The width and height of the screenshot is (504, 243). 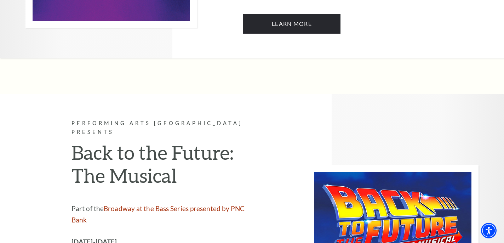 What do you see at coordinates (292, 24) in the screenshot?
I see `a: Learn More SIX` at bounding box center [292, 24].